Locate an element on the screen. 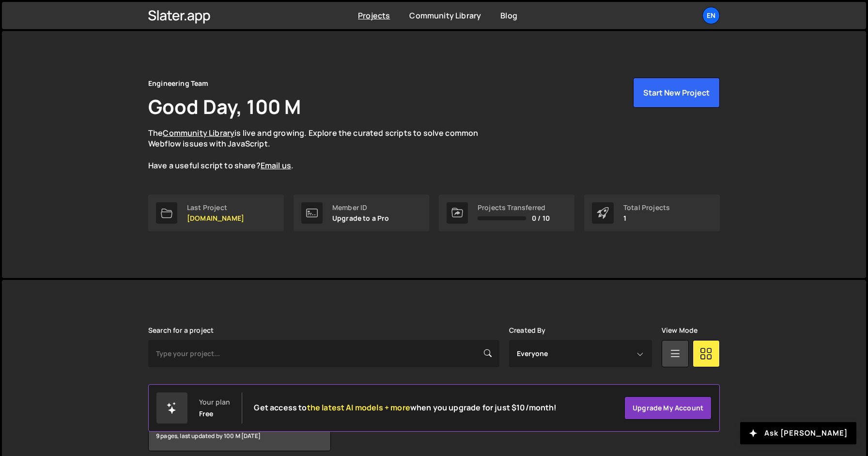 This screenshot has width=868, height=456. p: 1 is located at coordinates (646, 219).